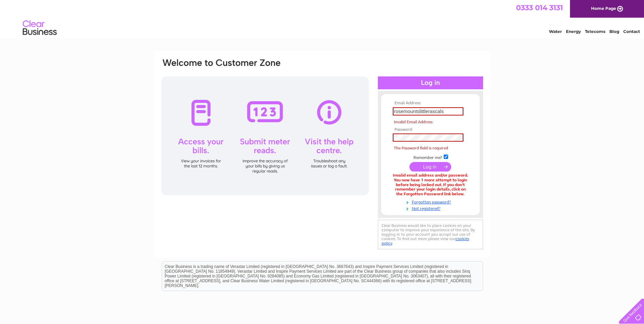 This screenshot has height=324, width=644. Describe the element at coordinates (430, 103) in the screenshot. I see `th: Email Address:` at that location.